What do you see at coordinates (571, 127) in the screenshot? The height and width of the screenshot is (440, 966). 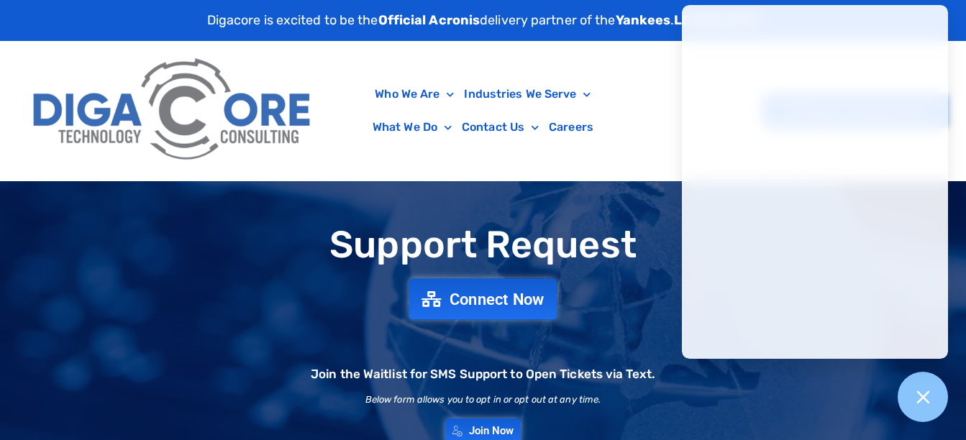 I see `a: Careers` at bounding box center [571, 127].